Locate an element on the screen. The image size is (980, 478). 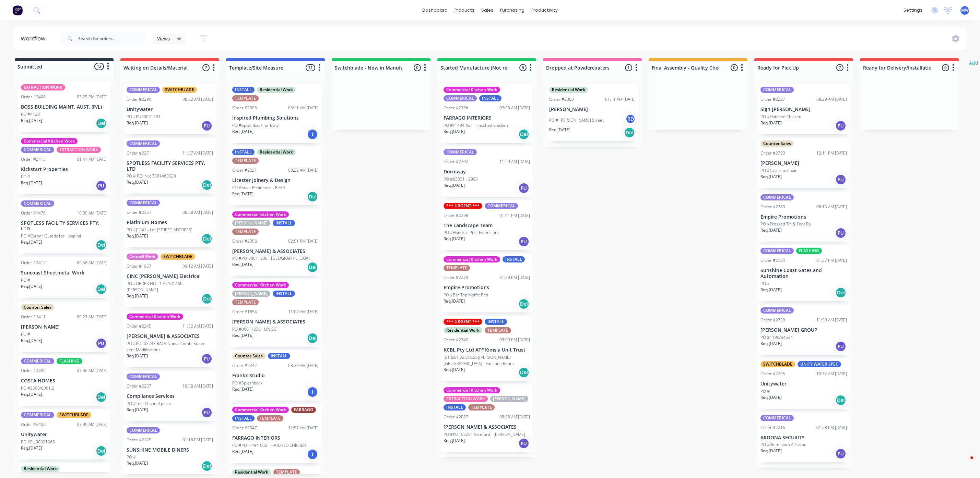
p: PO #Solar Residence - Rev 3 is located at coordinates (259, 188).